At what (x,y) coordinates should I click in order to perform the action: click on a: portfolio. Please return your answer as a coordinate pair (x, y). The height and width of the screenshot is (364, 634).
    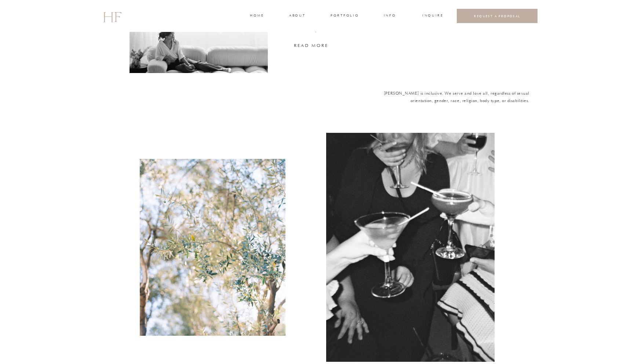
    Looking at the image, I should click on (344, 16).